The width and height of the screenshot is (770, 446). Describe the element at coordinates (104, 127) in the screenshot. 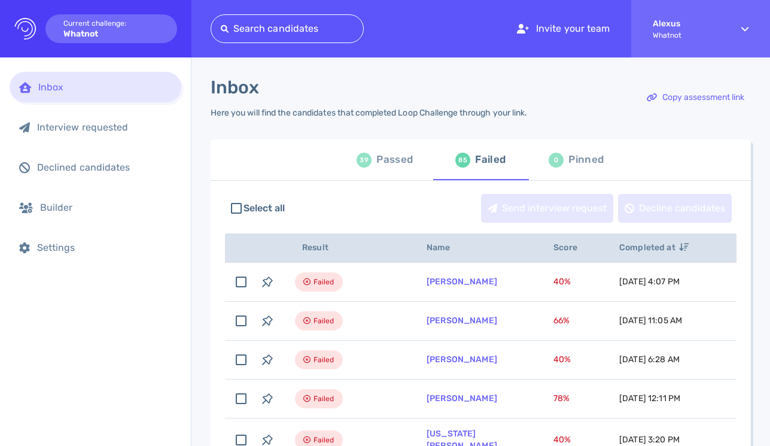

I see `div: Interview requested` at that location.